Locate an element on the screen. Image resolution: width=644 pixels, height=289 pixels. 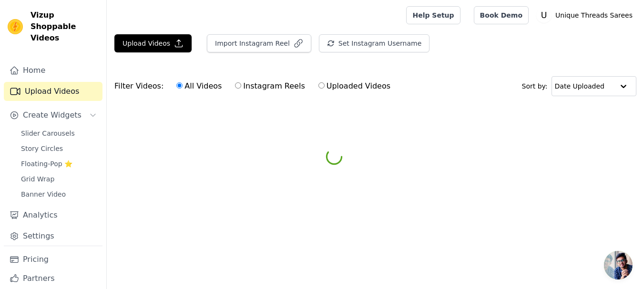
button: U Unique Threads Sarees is located at coordinates (586, 15).